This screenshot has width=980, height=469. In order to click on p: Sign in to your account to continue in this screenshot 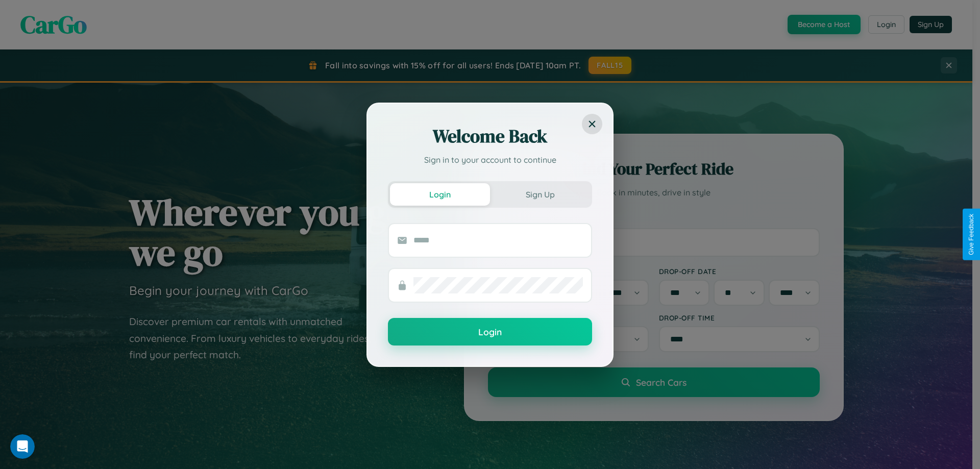, I will do `click(490, 160)`.